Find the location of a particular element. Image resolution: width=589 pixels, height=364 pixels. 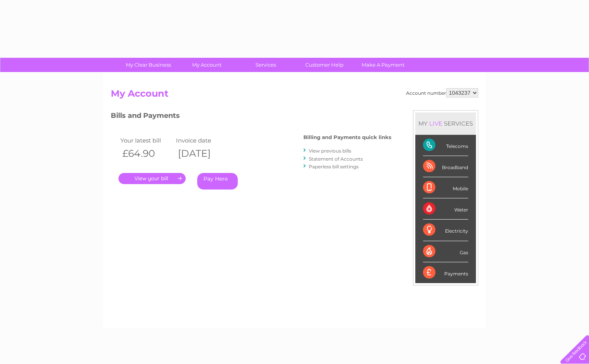

h4: Billing and Payments quick links is located at coordinates (347, 137).